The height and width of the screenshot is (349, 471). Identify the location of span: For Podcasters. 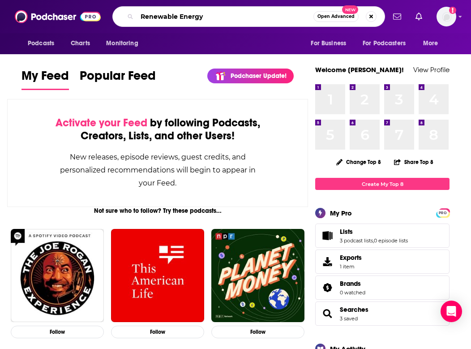
(384, 43).